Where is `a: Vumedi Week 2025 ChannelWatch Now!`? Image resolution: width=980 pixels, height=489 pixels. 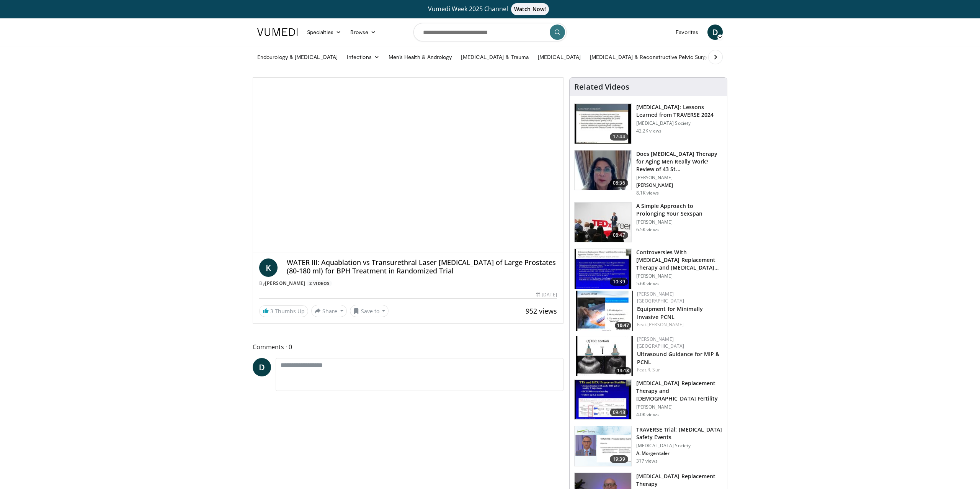 a: Vumedi Week 2025 ChannelWatch Now! is located at coordinates (490, 9).